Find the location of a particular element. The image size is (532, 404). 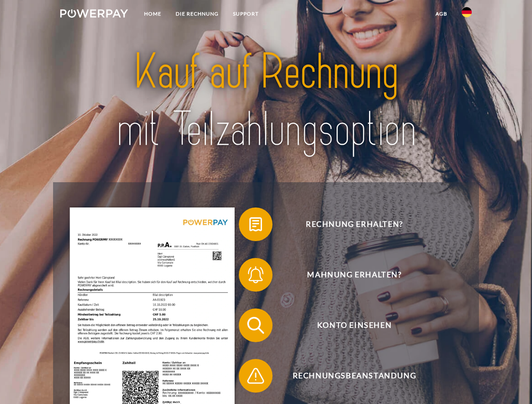

button: Rechnungsbeanstandung is located at coordinates (348, 376).